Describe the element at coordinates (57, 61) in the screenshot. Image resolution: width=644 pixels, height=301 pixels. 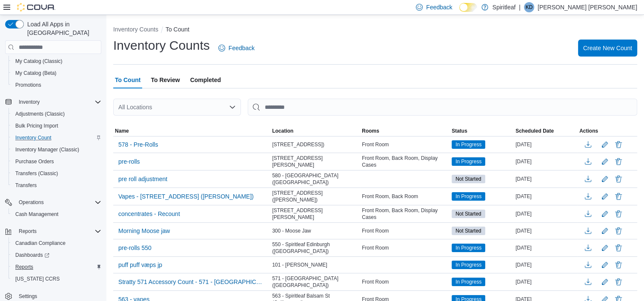
I see `button: My Catalog (Classic)` at that location.